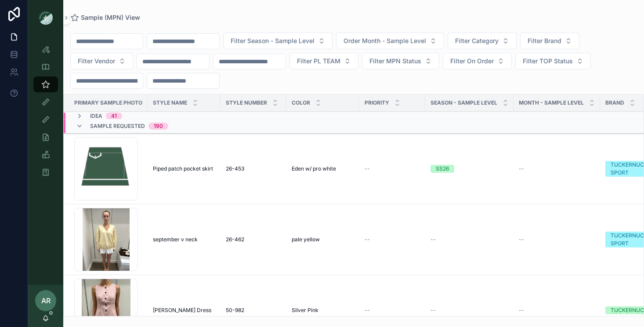 The height and width of the screenshot is (327, 644). I want to click on span: Season - Sample Level, so click(464, 103).